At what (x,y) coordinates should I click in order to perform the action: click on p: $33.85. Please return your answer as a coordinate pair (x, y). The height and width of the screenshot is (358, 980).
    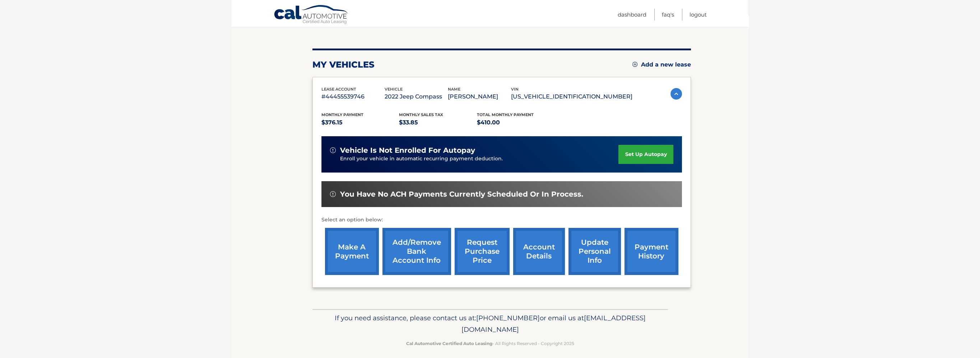
    Looking at the image, I should click on (438, 122).